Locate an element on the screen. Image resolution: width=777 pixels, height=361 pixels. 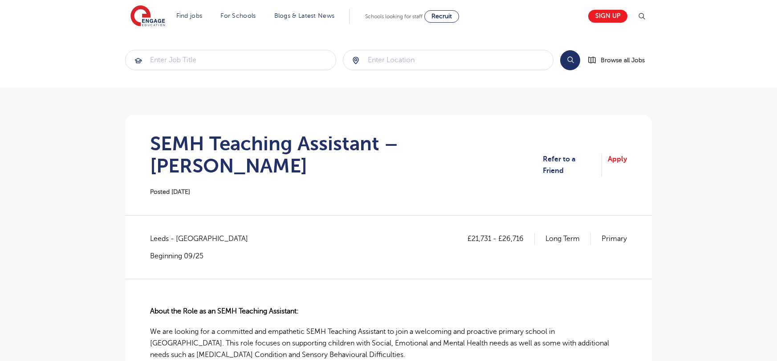
a: Find jobs is located at coordinates (189, 16).